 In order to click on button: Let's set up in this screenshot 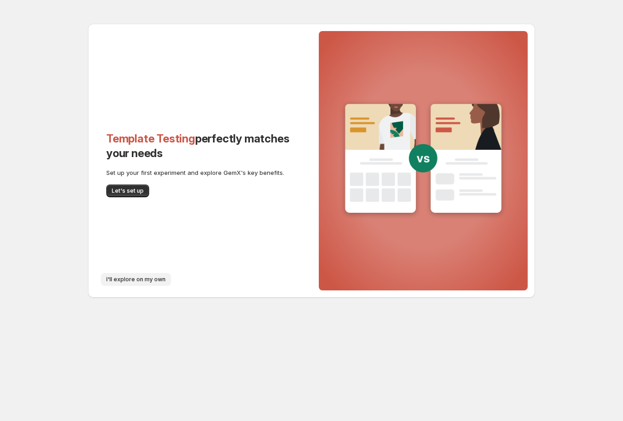, I will do `click(128, 191)`.